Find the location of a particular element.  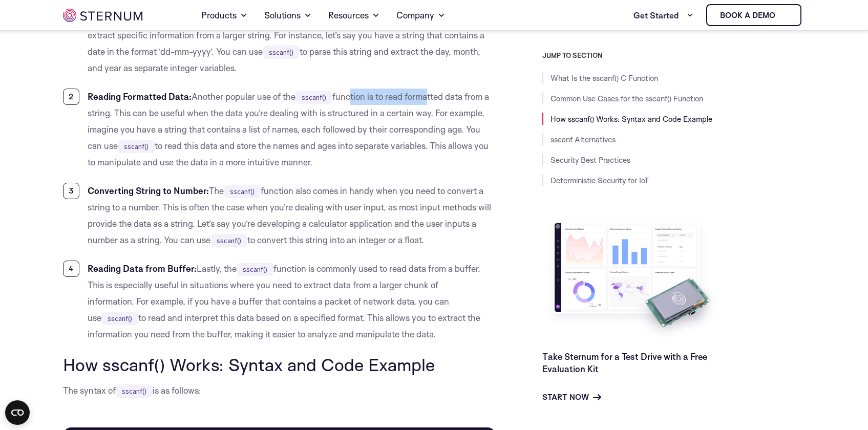

a: Products is located at coordinates (224, 16).